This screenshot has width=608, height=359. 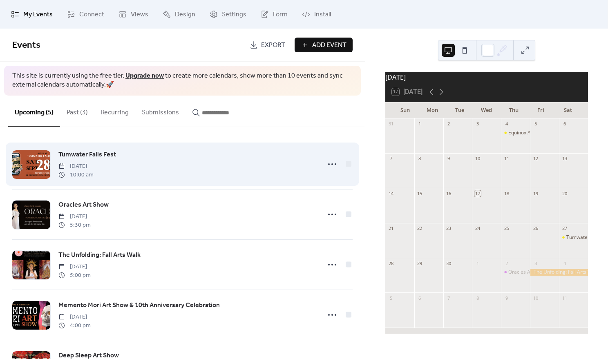 What do you see at coordinates (564, 193) in the screenshot?
I see `div: 20` at bounding box center [564, 193].